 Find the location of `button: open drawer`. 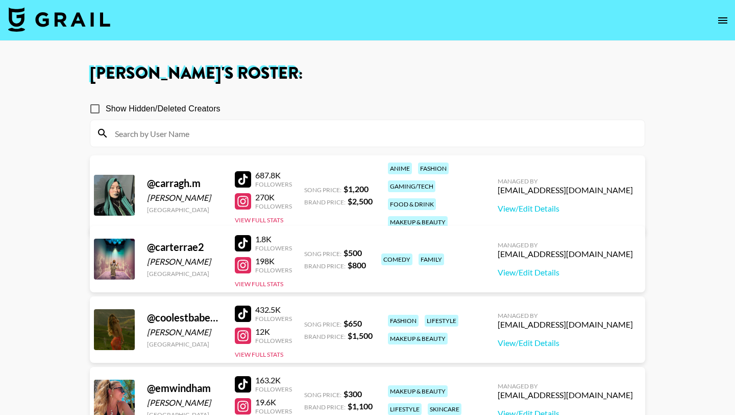

button: open drawer is located at coordinates (723, 20).